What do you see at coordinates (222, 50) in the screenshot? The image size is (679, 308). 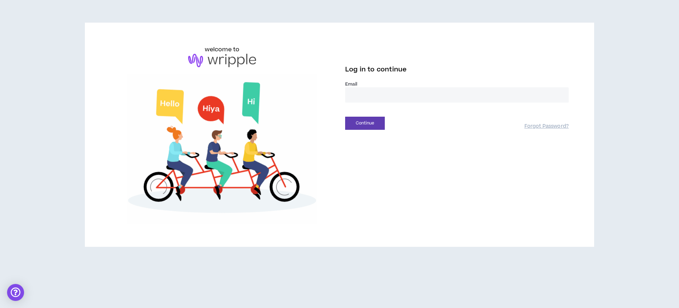 I see `h6: welcome to` at bounding box center [222, 50].